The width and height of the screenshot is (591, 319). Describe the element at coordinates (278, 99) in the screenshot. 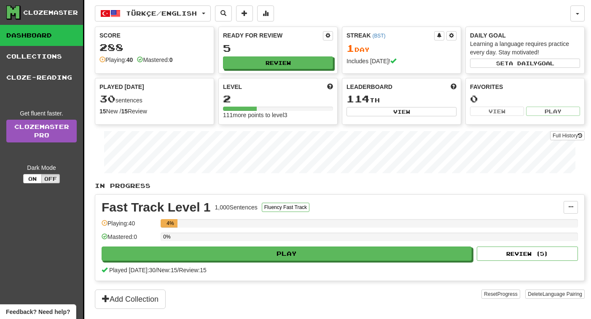

I see `div: 2` at that location.